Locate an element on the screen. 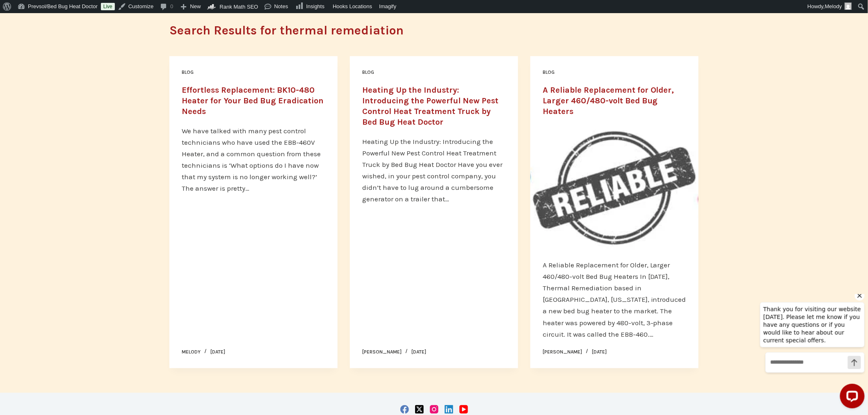 The height and width of the screenshot is (415, 868). a: YouTube is located at coordinates (464, 409).